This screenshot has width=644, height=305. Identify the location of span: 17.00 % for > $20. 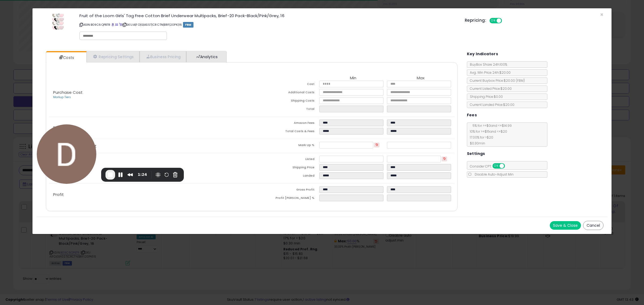
(480, 137).